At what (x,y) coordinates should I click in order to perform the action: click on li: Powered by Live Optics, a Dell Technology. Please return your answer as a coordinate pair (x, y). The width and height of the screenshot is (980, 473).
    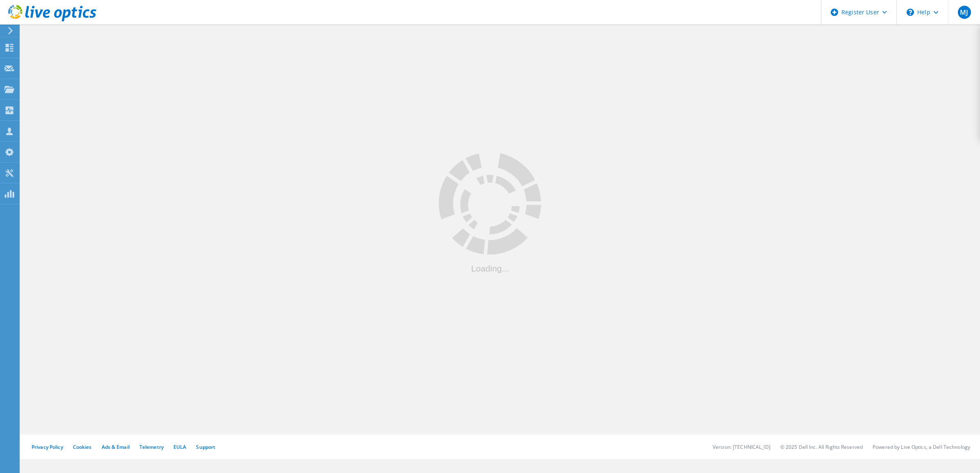
    Looking at the image, I should click on (922, 447).